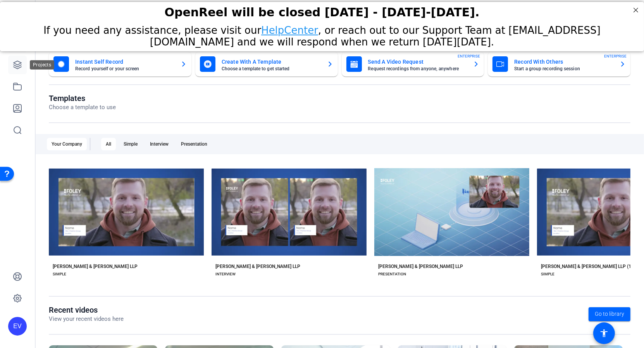 Image resolution: width=644 pixels, height=348 pixels. What do you see at coordinates (159, 144) in the screenshot?
I see `div: Interview` at bounding box center [159, 144].